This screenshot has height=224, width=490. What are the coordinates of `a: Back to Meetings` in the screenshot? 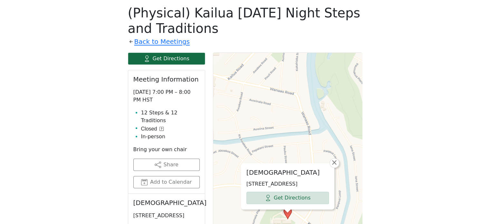 It's located at (162, 42).